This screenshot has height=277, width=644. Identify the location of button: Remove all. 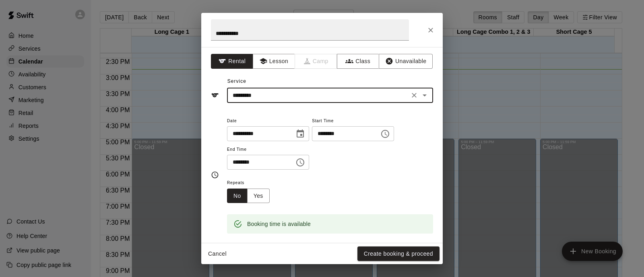
(417, 249).